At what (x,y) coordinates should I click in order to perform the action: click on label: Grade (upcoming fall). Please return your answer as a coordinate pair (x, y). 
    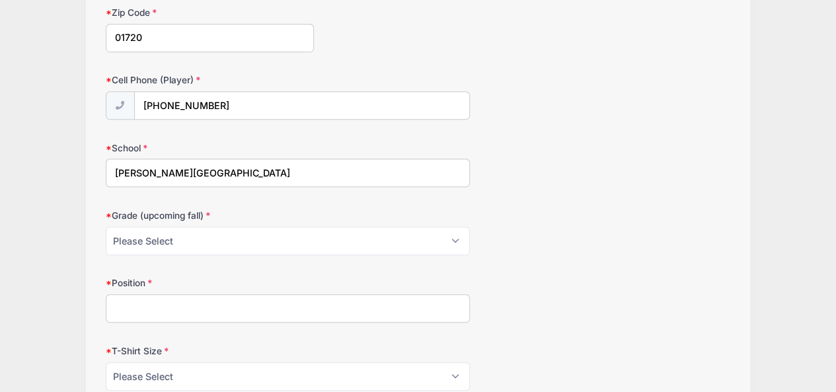
    Looking at the image, I should click on (210, 215).